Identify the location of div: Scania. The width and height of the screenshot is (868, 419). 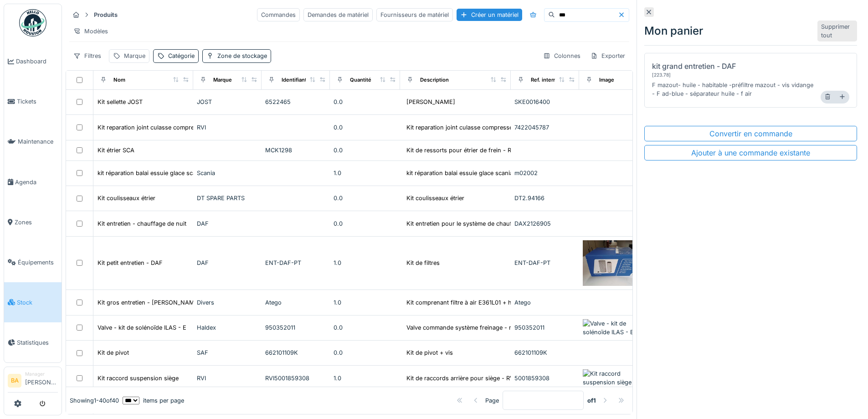
(227, 173).